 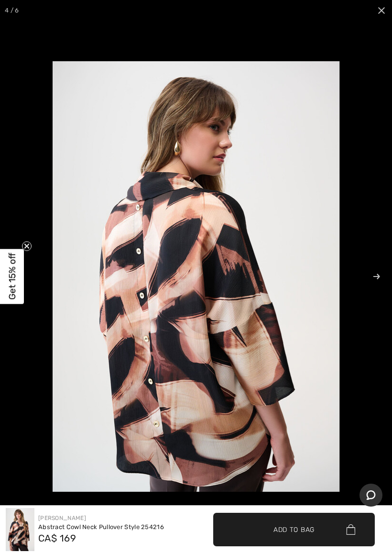 What do you see at coordinates (20, 529) in the screenshot?
I see `img: Abstract Cowl Neck Pullover Style 254216` at bounding box center [20, 529].